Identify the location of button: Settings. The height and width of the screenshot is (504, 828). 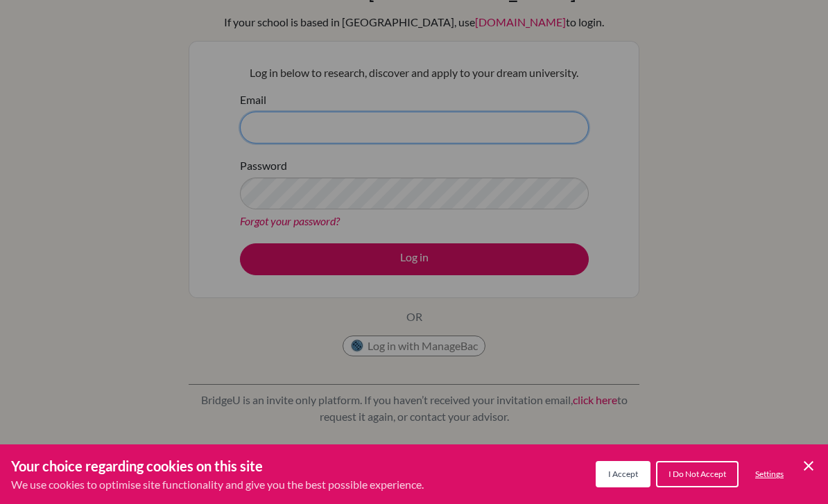
(769, 474).